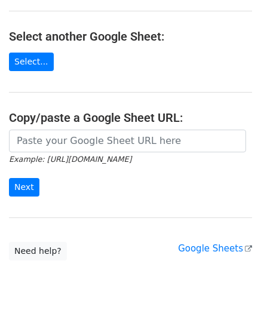 Image resolution: width=261 pixels, height=316 pixels. Describe the element at coordinates (24, 187) in the screenshot. I see `input: Next` at that location.